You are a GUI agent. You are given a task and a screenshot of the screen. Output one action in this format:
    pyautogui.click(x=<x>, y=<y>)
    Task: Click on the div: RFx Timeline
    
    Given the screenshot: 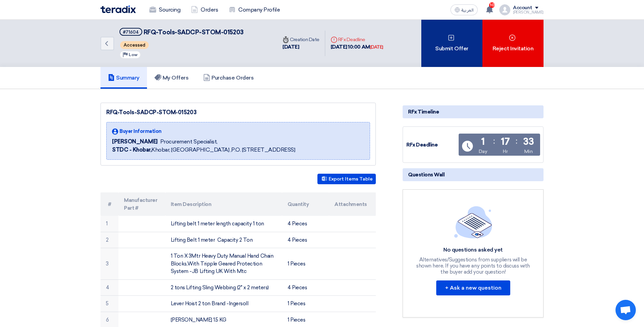 What is the action you would take?
    pyautogui.click(x=473, y=111)
    